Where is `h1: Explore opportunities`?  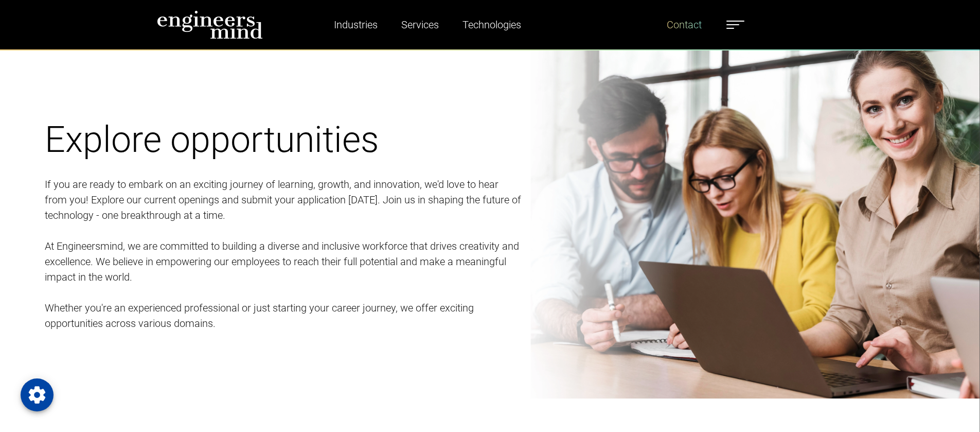
h1: Explore opportunities is located at coordinates (284, 140).